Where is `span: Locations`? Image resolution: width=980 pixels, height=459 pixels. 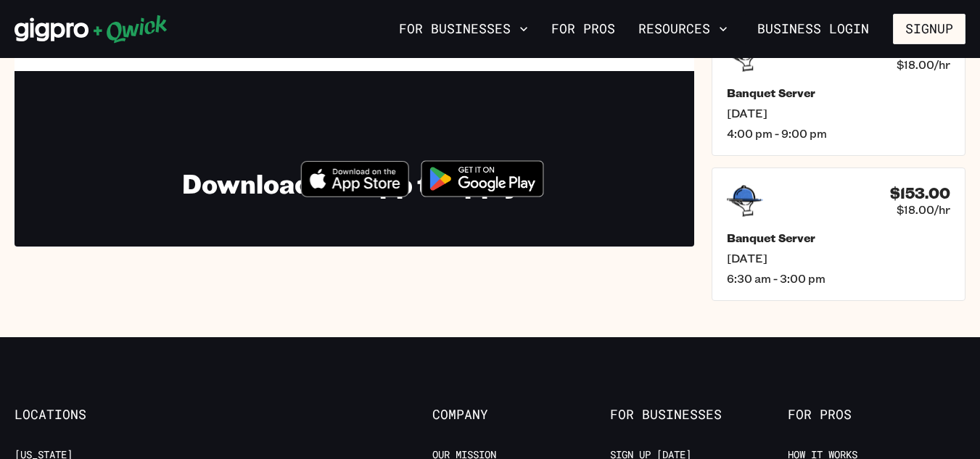
span: Locations is located at coordinates (103, 415).